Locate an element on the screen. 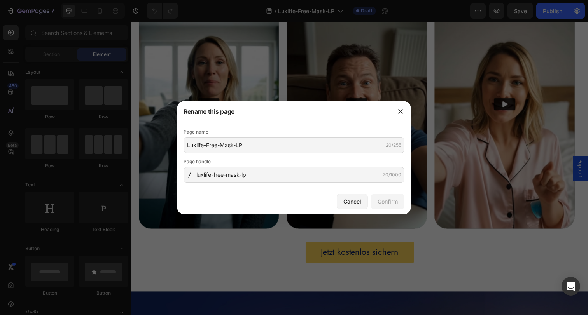 This screenshot has height=315, width=588. div: Confirm is located at coordinates (388, 201).